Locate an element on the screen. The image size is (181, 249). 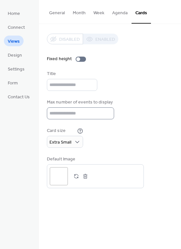
div: Max number of events to display is located at coordinates (80, 102).